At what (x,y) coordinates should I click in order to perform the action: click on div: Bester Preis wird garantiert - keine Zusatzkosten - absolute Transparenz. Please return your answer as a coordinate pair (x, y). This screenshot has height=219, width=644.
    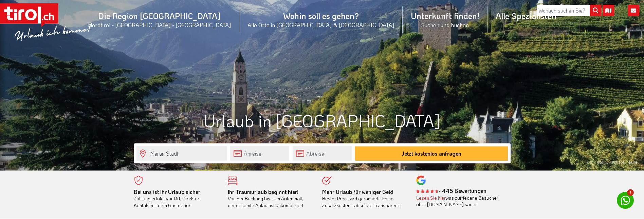
    Looking at the image, I should click on (364, 198).